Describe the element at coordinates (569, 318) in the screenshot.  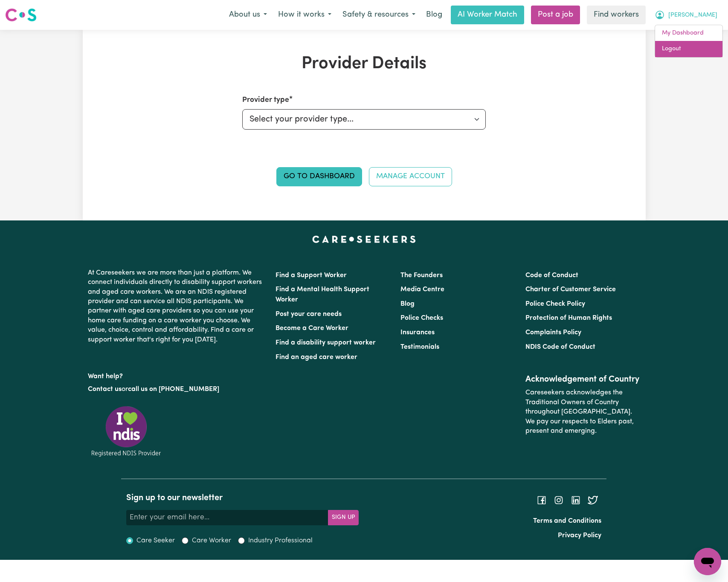
I see `a: Protection of Human Rights` at that location.